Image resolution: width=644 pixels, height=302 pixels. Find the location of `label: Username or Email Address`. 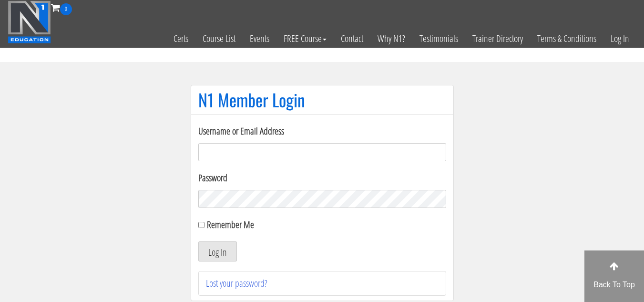

label: Username or Email Address is located at coordinates (322, 131).